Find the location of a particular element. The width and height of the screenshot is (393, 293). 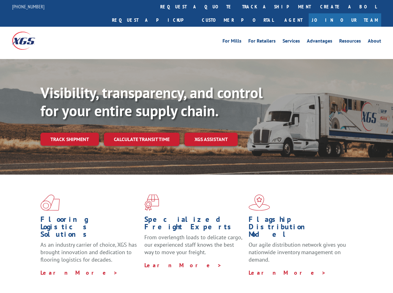

span: Our agile distribution network gives you nationwide inventory management on demand. is located at coordinates (297, 252).